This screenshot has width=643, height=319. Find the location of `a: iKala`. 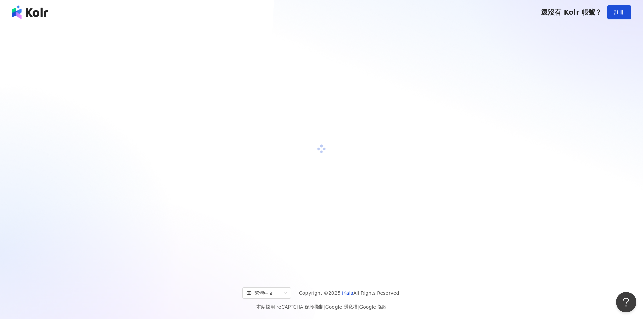

a: iKala is located at coordinates (348, 293).